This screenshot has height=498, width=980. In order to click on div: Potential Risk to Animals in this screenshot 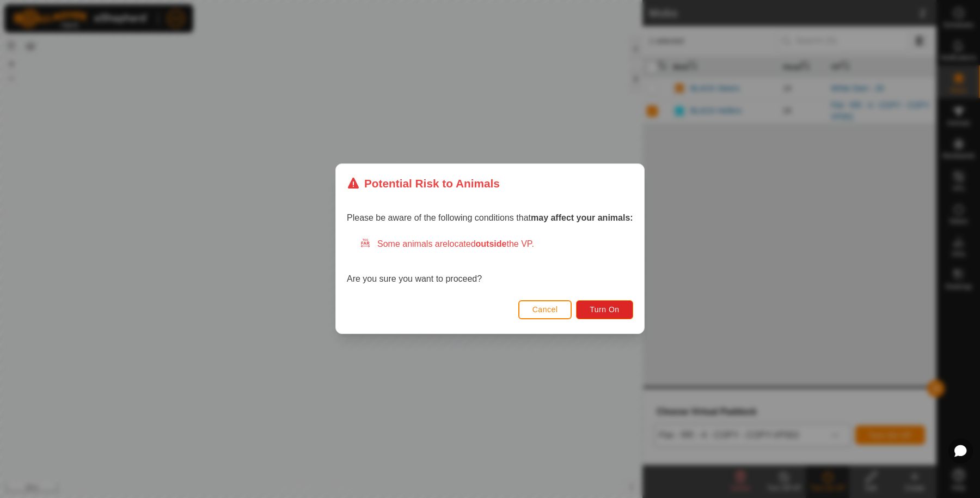, I will do `click(423, 183)`.